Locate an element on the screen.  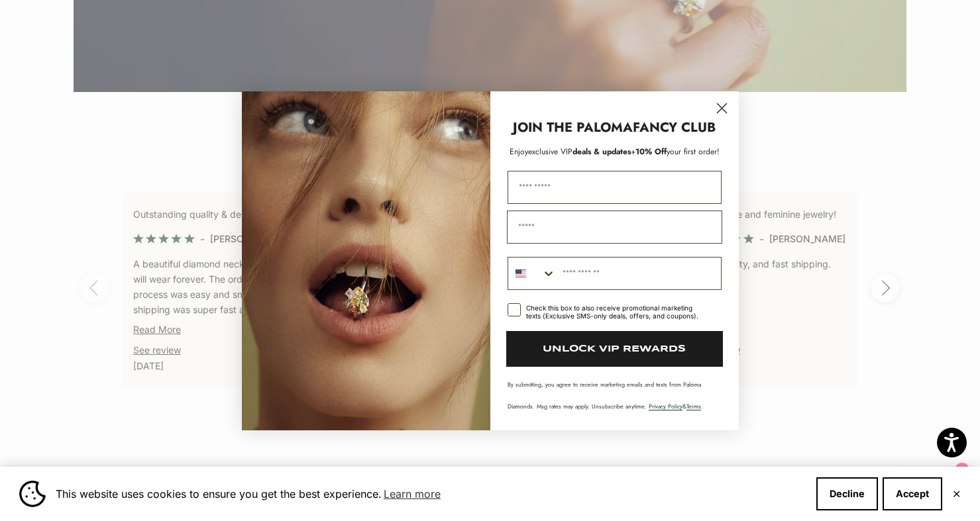
button: UNLOCK VIP REWARDS is located at coordinates (614, 349).